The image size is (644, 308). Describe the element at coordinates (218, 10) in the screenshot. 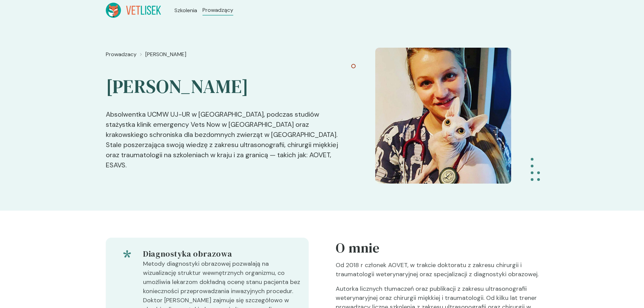

I see `a: Prowadzący` at that location.